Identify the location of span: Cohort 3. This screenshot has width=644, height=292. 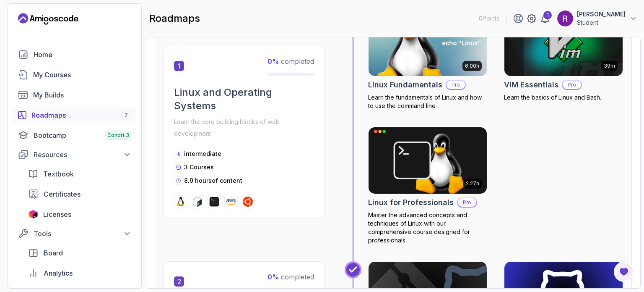
(118, 135).